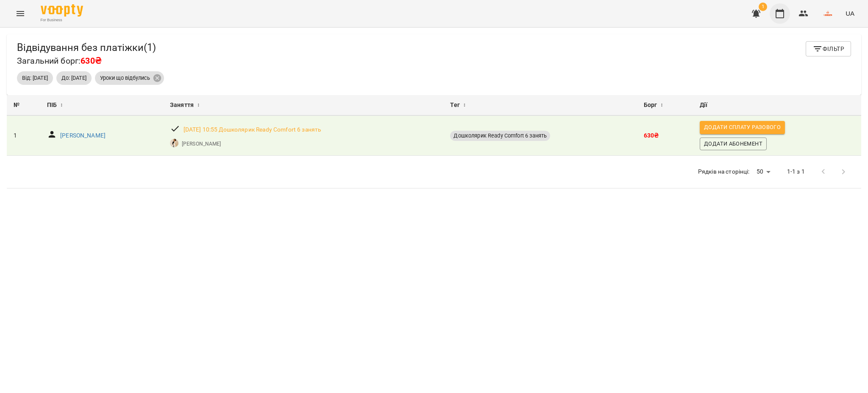 This screenshot has width=868, height=393. I want to click on button: Menu, so click(20, 14).